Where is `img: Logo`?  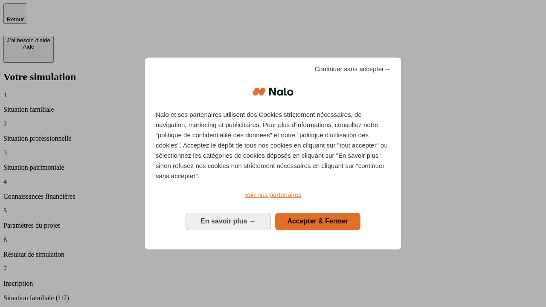 img: Logo is located at coordinates (273, 92).